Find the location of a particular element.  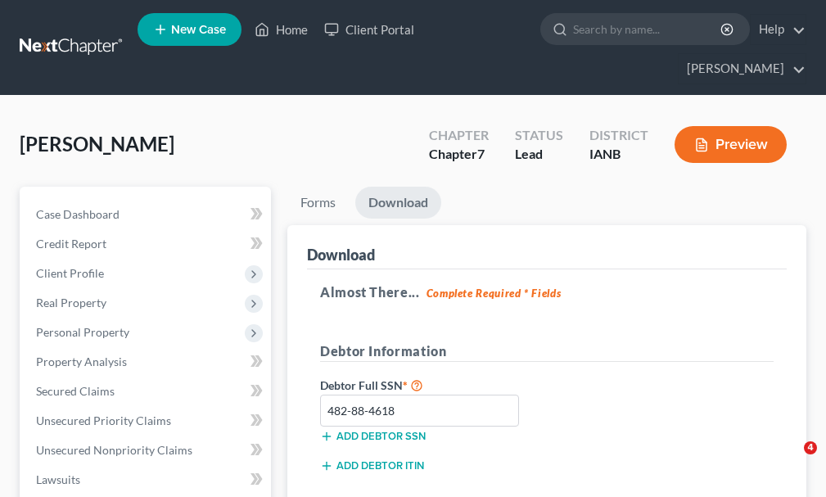

input: Search by name... is located at coordinates (648, 29).